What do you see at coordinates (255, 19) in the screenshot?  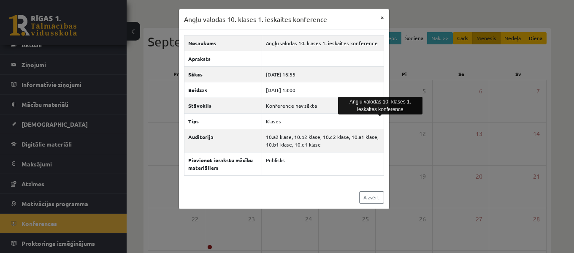 I see `h3: Angļu valodas 10. klases 1. ieskaites konference` at bounding box center [255, 19].